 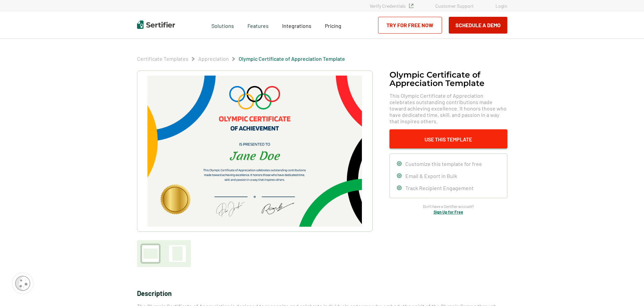 I want to click on div: Chat Widget, so click(x=627, y=290).